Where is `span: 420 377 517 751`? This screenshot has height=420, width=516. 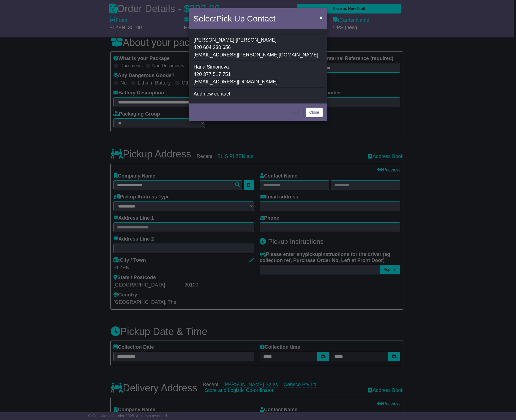 span: 420 377 517 751 is located at coordinates (212, 75).